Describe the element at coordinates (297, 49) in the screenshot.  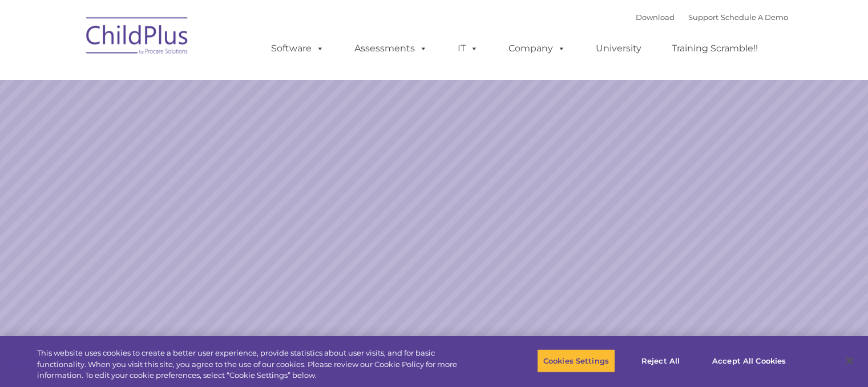
I see `a: Software` at that location.